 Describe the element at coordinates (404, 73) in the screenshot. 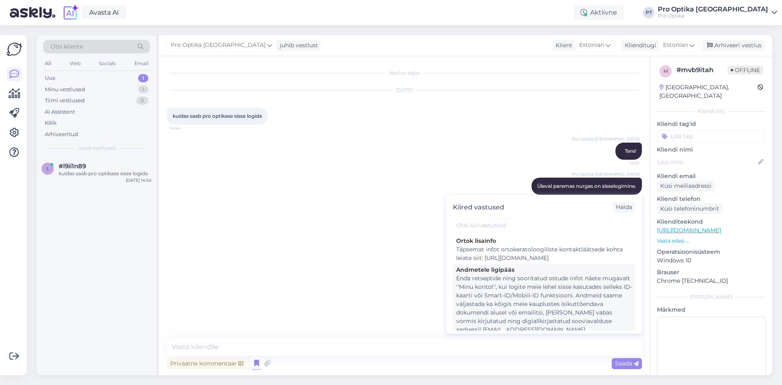

I see `div: Vestlus algas` at that location.